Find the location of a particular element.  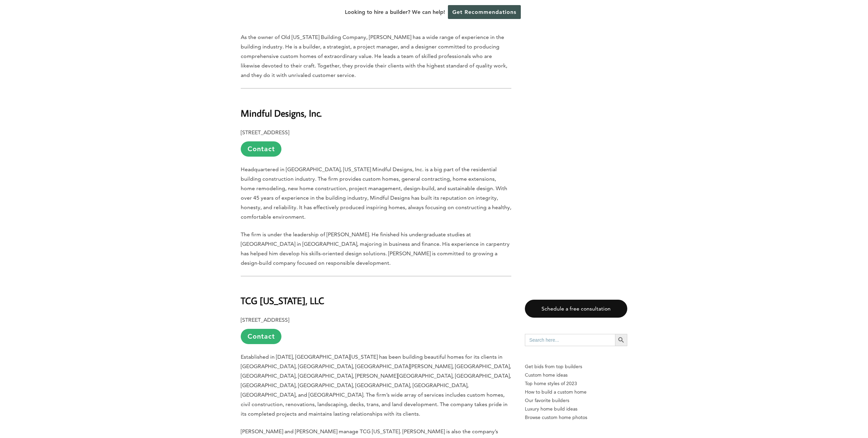

p: Custom home ideas is located at coordinates (576, 375).